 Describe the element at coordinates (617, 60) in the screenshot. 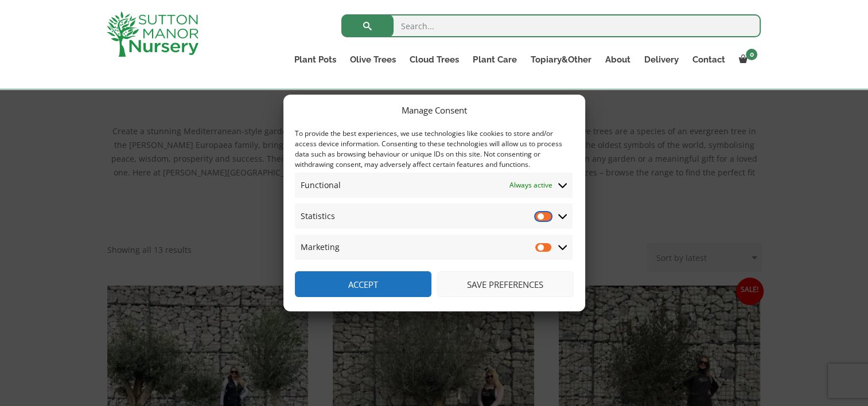

I see `a: About` at that location.